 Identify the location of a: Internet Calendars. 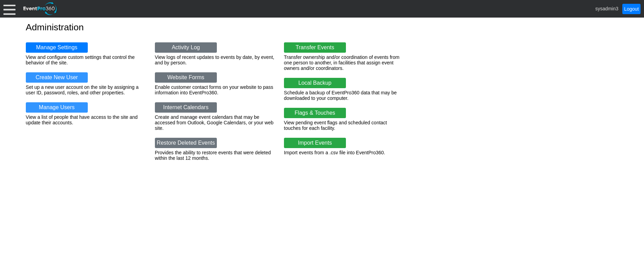
(186, 108).